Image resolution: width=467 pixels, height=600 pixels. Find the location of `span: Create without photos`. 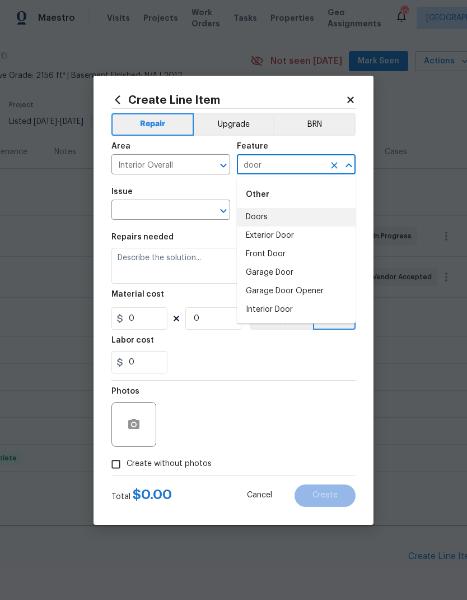

span: Create without photos is located at coordinates (169, 463).